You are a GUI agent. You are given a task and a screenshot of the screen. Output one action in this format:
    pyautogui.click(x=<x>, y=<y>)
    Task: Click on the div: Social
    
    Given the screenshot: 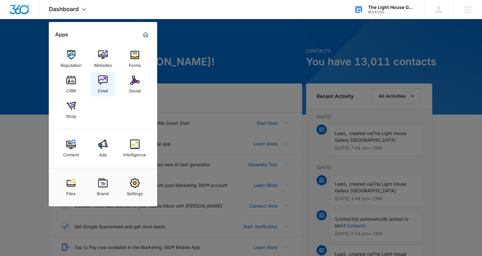 What is the action you would take?
    pyautogui.click(x=135, y=89)
    